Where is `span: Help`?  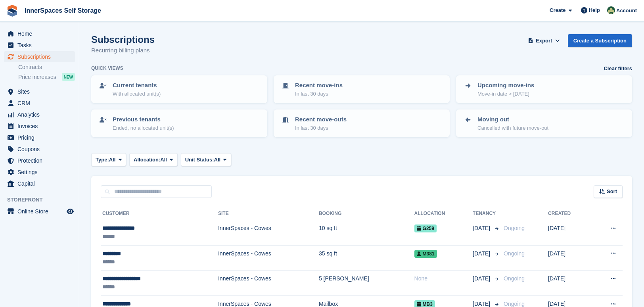 span: Help is located at coordinates (595, 10).